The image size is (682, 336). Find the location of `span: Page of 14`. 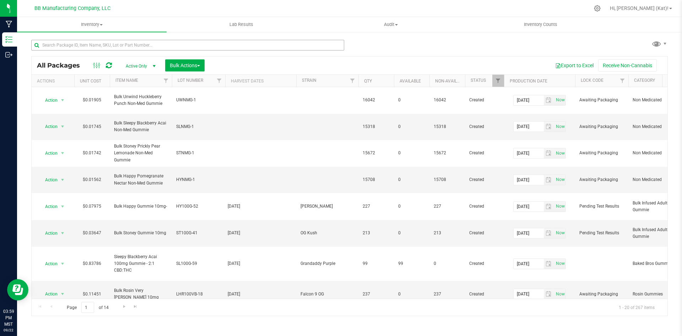

span: Page of 14 is located at coordinates (87, 307).